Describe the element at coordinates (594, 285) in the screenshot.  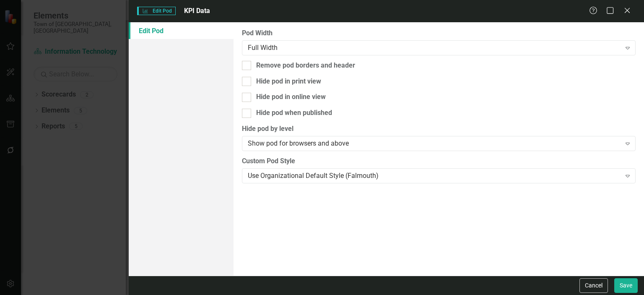
I see `button: Cancel` at that location.